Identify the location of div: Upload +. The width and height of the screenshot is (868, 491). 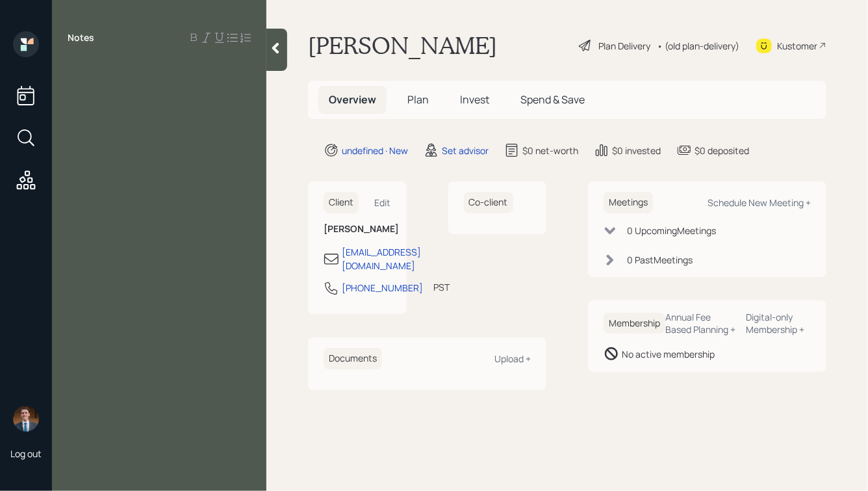
(513, 358).